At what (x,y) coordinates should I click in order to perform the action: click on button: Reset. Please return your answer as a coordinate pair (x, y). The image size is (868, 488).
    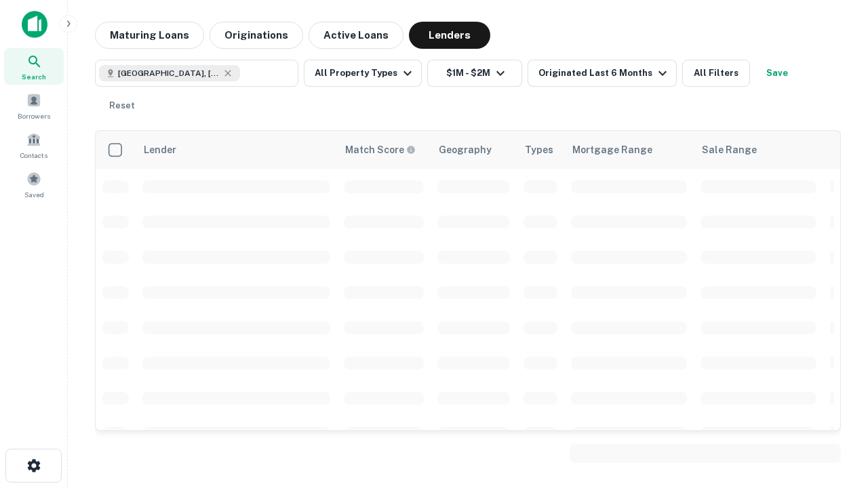
    Looking at the image, I should click on (122, 106).